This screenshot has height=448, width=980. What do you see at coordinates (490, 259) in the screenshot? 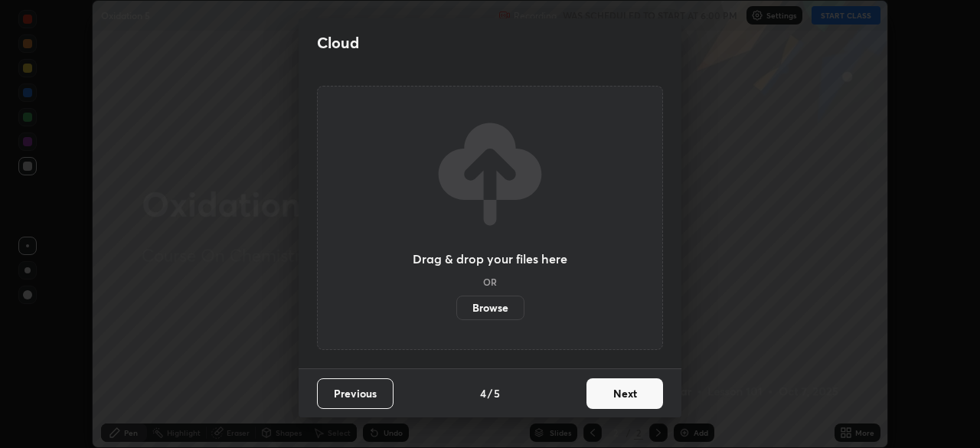
I see `h3: Drag & drop your files here` at bounding box center [490, 259].